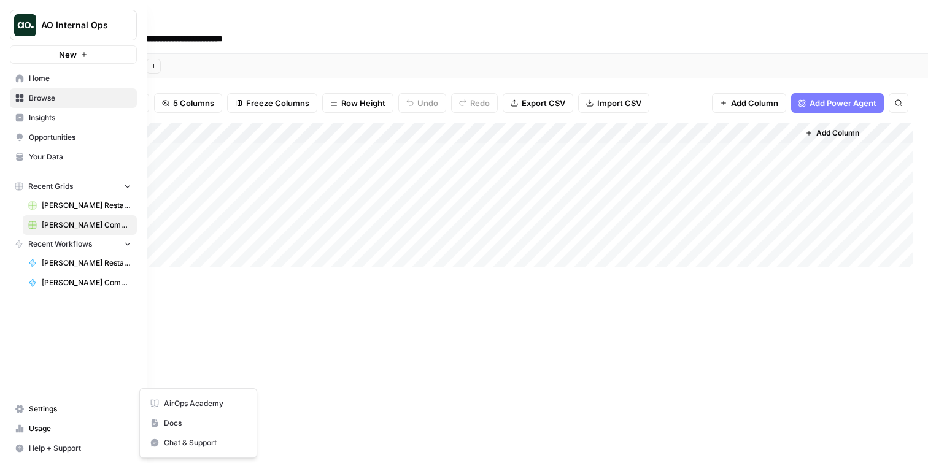 The width and height of the screenshot is (928, 463). I want to click on span: Chat & Support, so click(205, 443).